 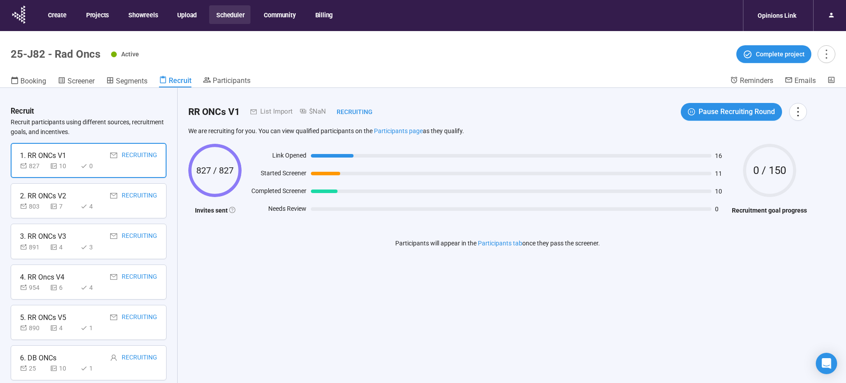 I want to click on span: pause-circle, so click(x=691, y=112).